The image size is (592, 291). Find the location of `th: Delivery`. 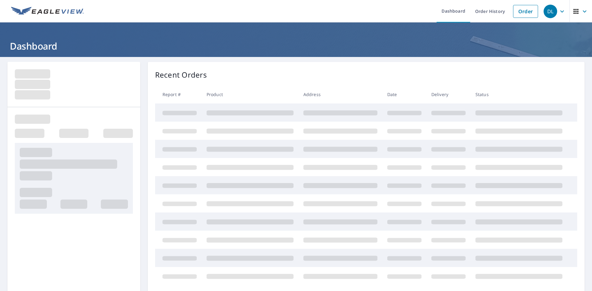

th: Delivery is located at coordinates (448, 94).